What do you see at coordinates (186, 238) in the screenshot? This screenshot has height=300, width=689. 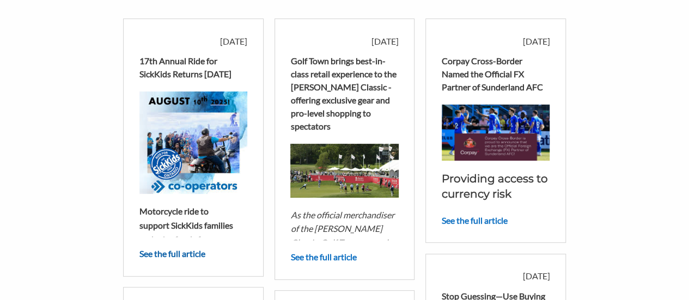 I see `strong: Motorcycle ride to support SickKids families and raise funds for specialized medical equipment` at bounding box center [186, 238].